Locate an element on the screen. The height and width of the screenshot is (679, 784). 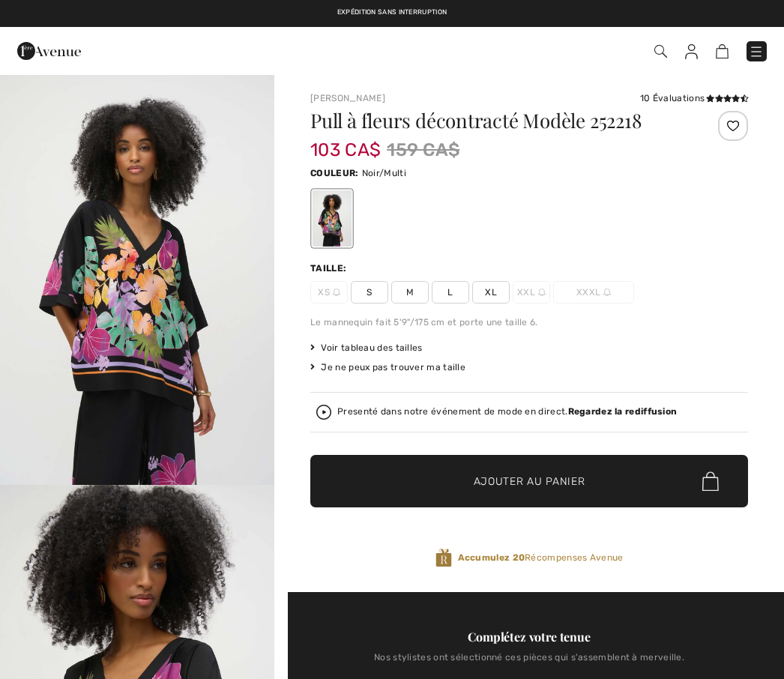
span: M is located at coordinates (410, 292).